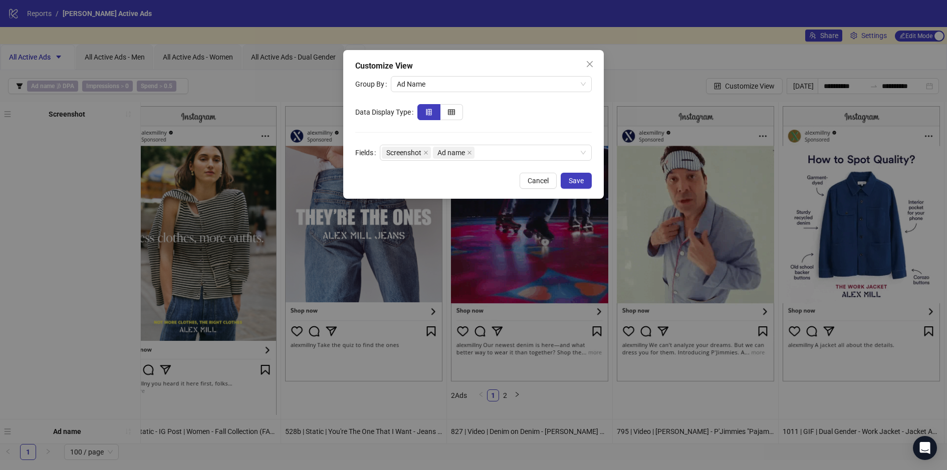 This screenshot has width=947, height=470. I want to click on div: Customize View, so click(473, 66).